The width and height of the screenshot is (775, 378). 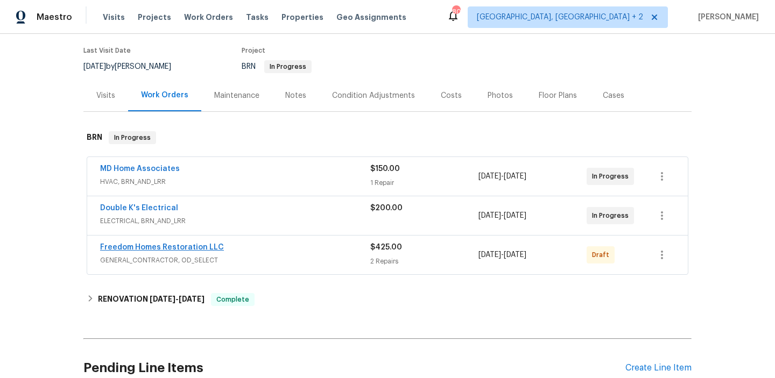 What do you see at coordinates (371, 17) in the screenshot?
I see `span: Geo Assignments` at bounding box center [371, 17].